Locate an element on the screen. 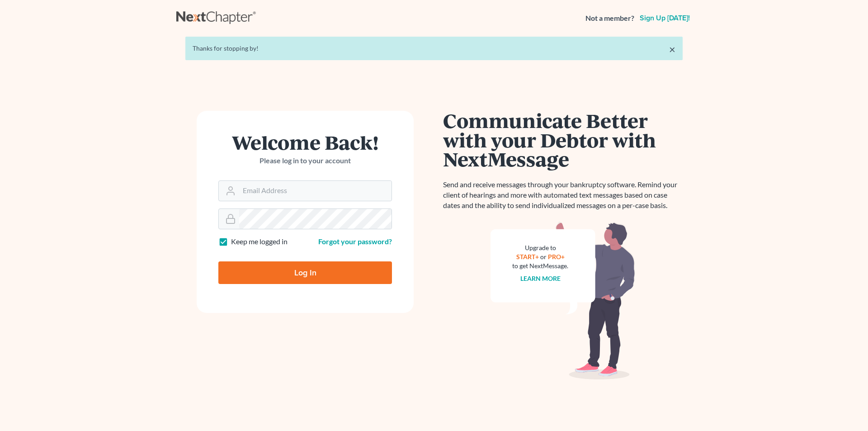 The image size is (868, 431). a: START+ is located at coordinates (528, 256).